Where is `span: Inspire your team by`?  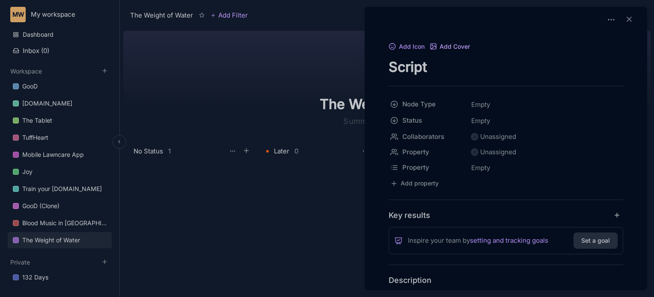 span: Inspire your team by is located at coordinates (478, 241).